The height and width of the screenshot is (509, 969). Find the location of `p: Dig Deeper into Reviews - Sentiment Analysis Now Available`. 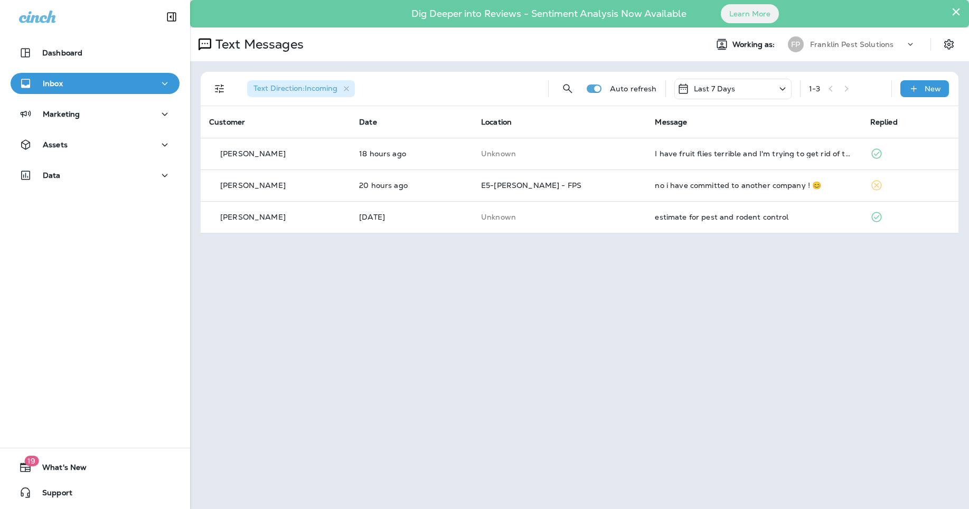

p: Dig Deeper into Reviews - Sentiment Analysis Now Available is located at coordinates (548, 14).